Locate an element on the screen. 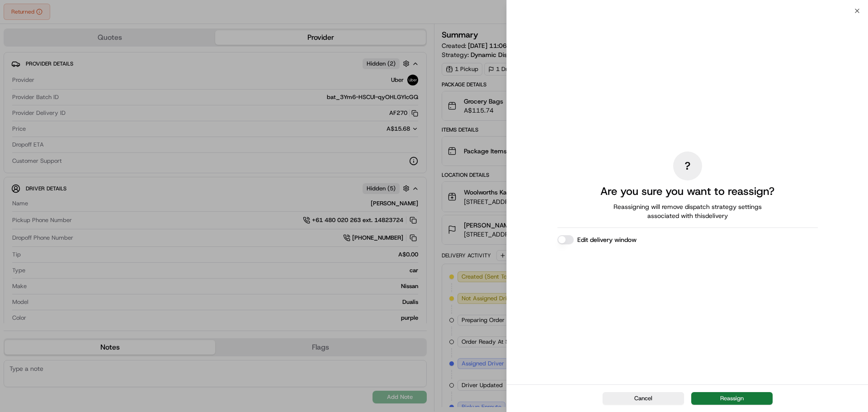  button: Reassign is located at coordinates (732, 399).